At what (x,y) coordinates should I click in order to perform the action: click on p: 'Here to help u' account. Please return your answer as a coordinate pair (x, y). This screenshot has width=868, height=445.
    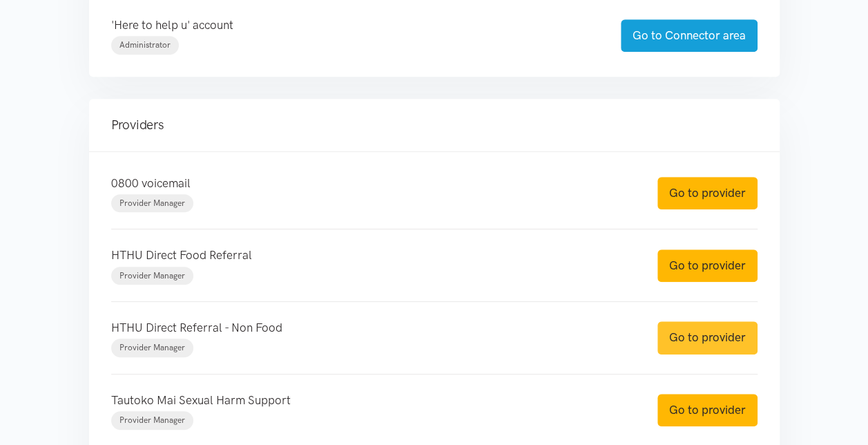
    Looking at the image, I should click on (352, 24).